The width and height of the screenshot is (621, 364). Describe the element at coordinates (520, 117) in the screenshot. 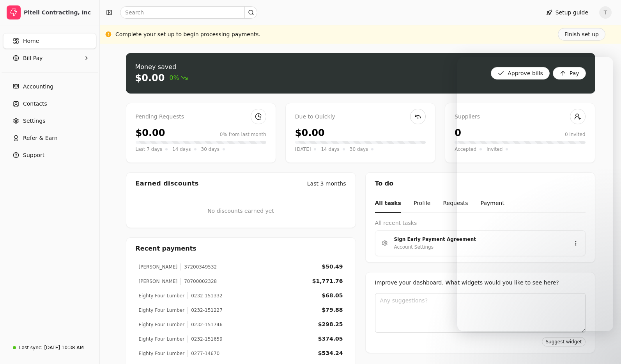

I see `div: Suppliers` at that location.